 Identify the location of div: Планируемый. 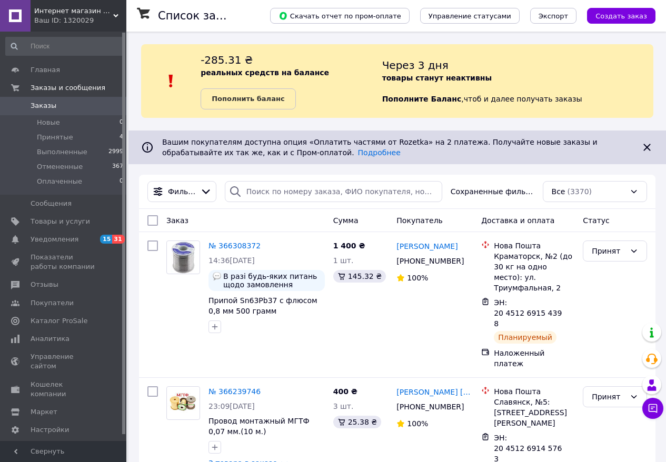
(525, 337).